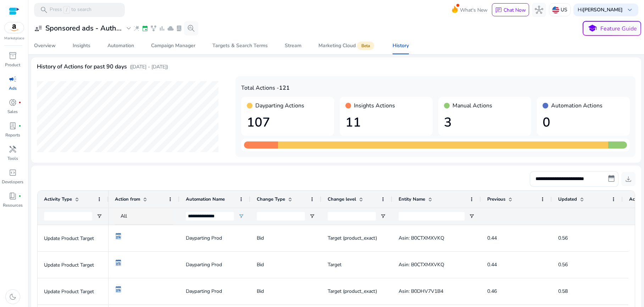 This screenshot has height=307, width=644. I want to click on p: Hi, so click(600, 10).